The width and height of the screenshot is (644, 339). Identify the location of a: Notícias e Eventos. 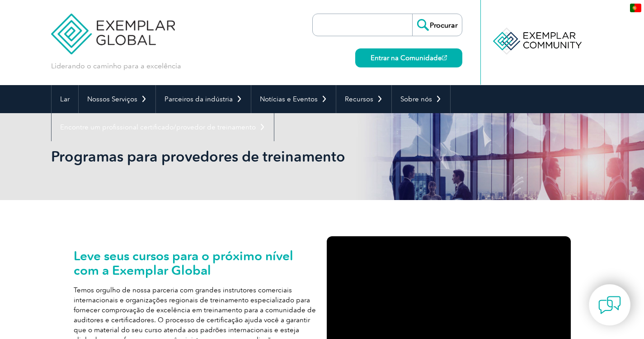
(293, 99).